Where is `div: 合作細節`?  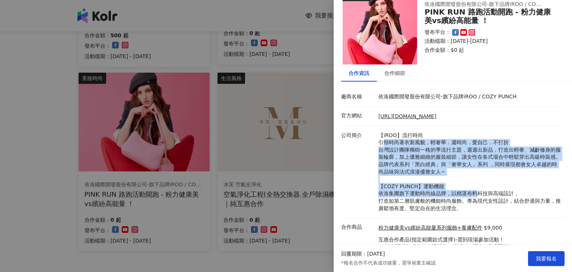
div: 合作細節 is located at coordinates (395, 73).